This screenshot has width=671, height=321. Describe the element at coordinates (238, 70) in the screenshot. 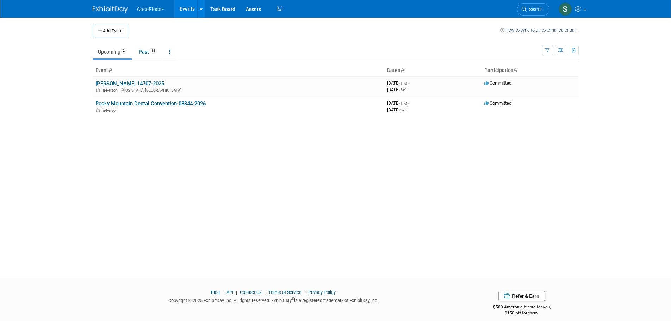

I see `th: Event` at that location.